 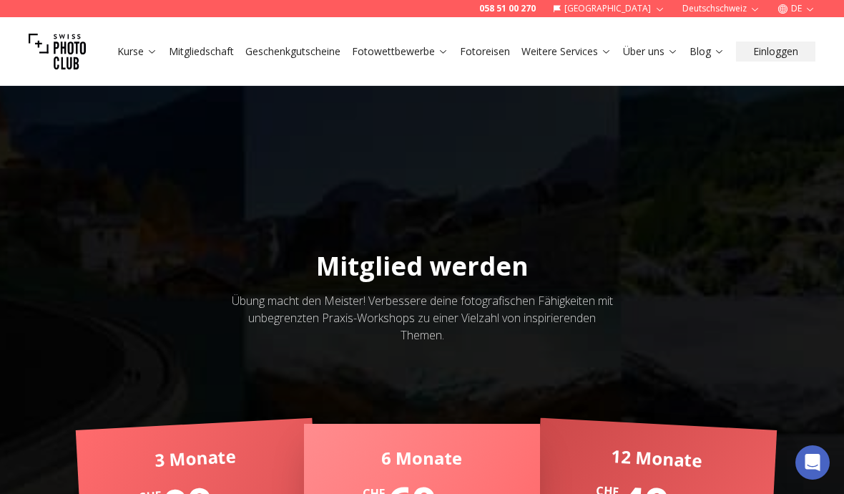 I want to click on div: Open Intercom Messenger, so click(x=813, y=462).